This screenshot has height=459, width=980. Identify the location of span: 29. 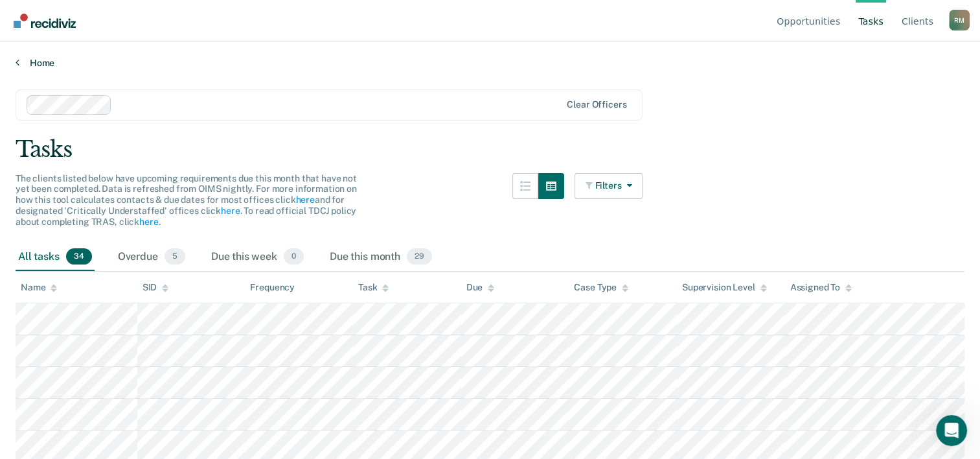
(419, 257).